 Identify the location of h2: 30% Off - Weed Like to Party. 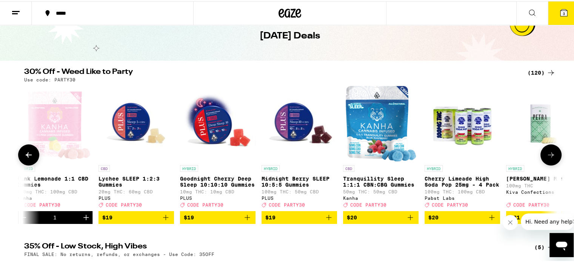
(271, 72).